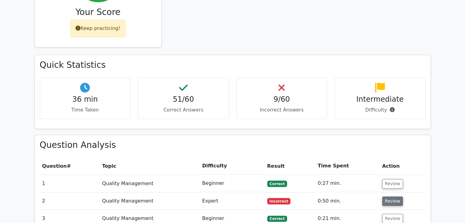  Describe the element at coordinates (183, 110) in the screenshot. I see `p: Correct Answers` at that location.